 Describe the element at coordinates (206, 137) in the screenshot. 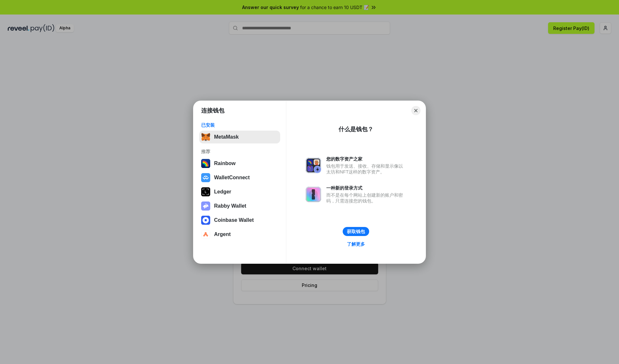

I see `img: svg+xml,%3Csvg%20fill%3D%22none%22%20height%3D%2233%22%20viewBox%3D%220%200%2035%2033%22%20width%...` at that location.